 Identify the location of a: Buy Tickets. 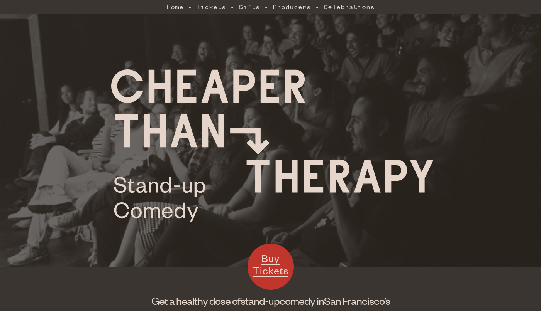
(271, 267).